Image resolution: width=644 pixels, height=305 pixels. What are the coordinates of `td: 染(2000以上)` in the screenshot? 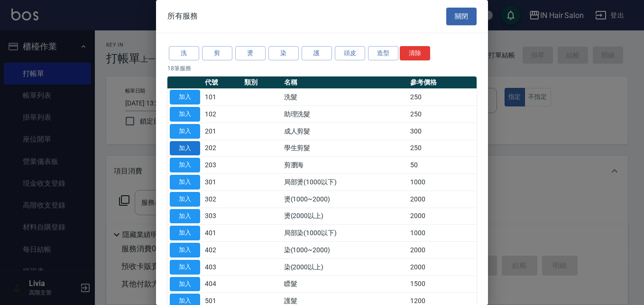 It's located at (345, 267).